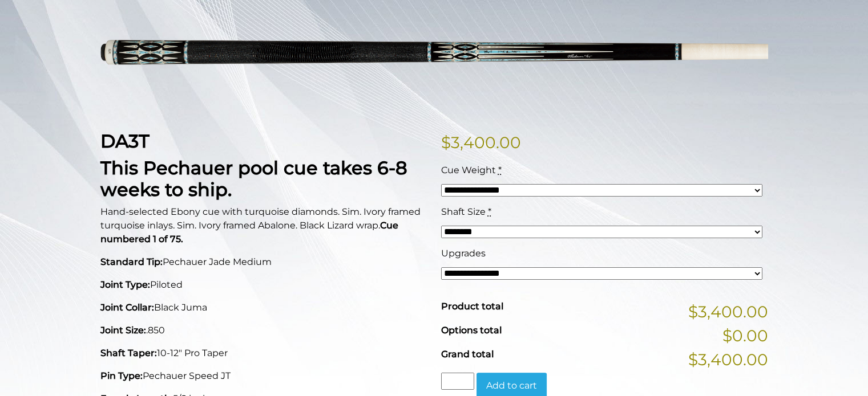  I want to click on strong: Shaft Taper:, so click(128, 353).